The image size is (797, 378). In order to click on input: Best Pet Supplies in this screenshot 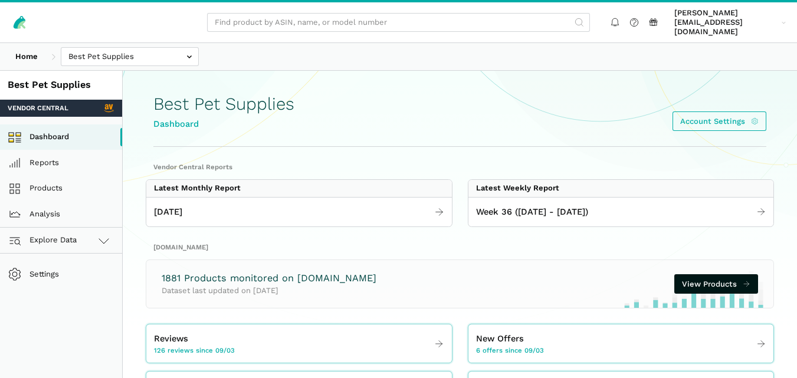, I will do `click(130, 57)`.